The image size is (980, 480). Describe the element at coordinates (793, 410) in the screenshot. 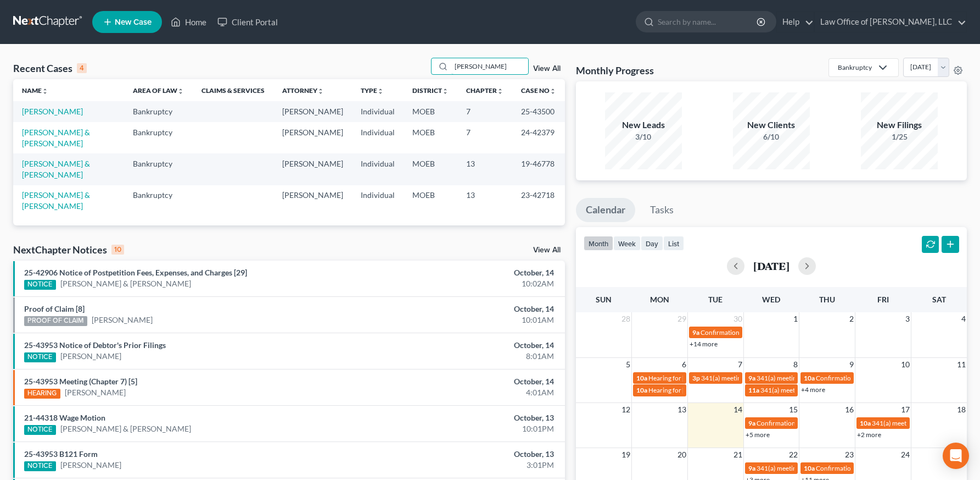

I see `span: 15` at that location.